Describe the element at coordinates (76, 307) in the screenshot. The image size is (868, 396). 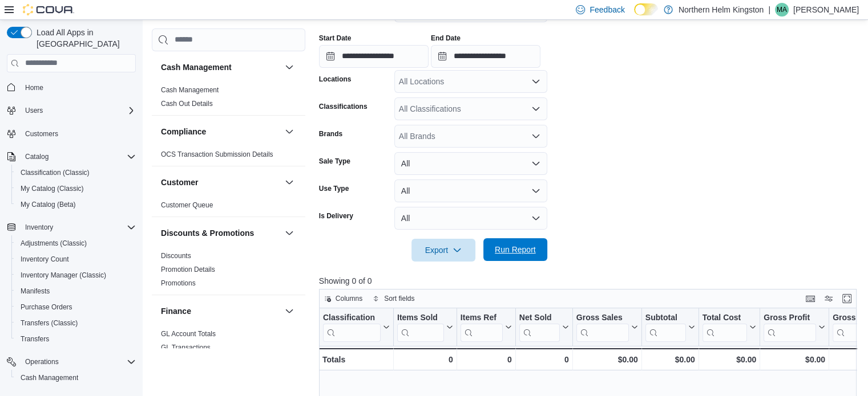
I see `button: Purchase Orders` at that location.